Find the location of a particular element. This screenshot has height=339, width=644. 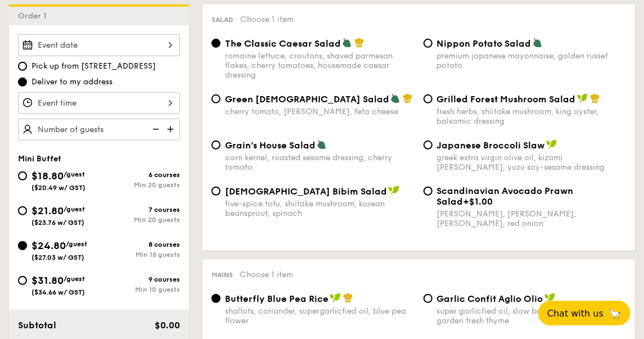

span: Deliver to my address is located at coordinates (72, 82).